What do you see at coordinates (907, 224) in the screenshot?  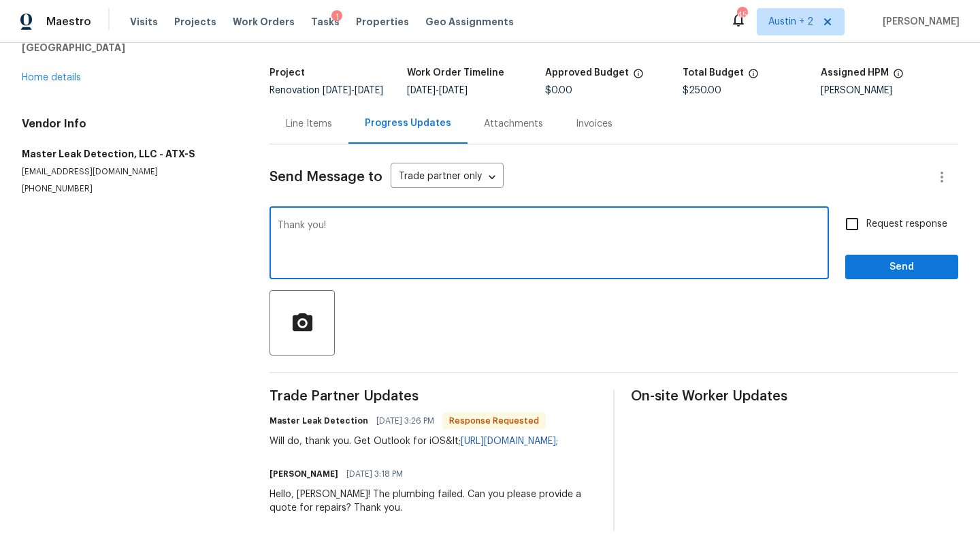 I see `span: Request response` at bounding box center [907, 224].